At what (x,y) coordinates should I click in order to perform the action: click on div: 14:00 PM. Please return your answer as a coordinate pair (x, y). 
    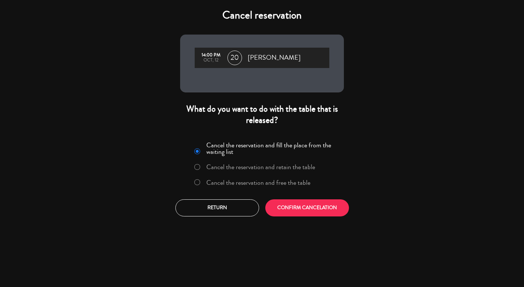
    Looking at the image, I should click on (211, 55).